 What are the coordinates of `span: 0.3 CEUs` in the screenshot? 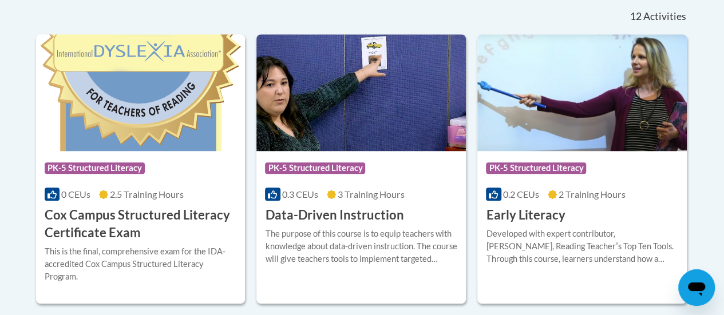 It's located at (300, 194).